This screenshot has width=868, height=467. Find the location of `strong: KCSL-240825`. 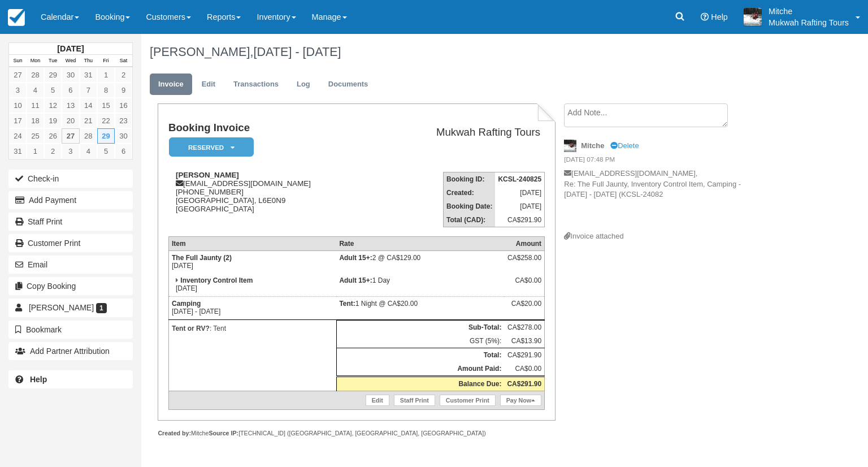

strong: KCSL-240825 is located at coordinates (519, 179).